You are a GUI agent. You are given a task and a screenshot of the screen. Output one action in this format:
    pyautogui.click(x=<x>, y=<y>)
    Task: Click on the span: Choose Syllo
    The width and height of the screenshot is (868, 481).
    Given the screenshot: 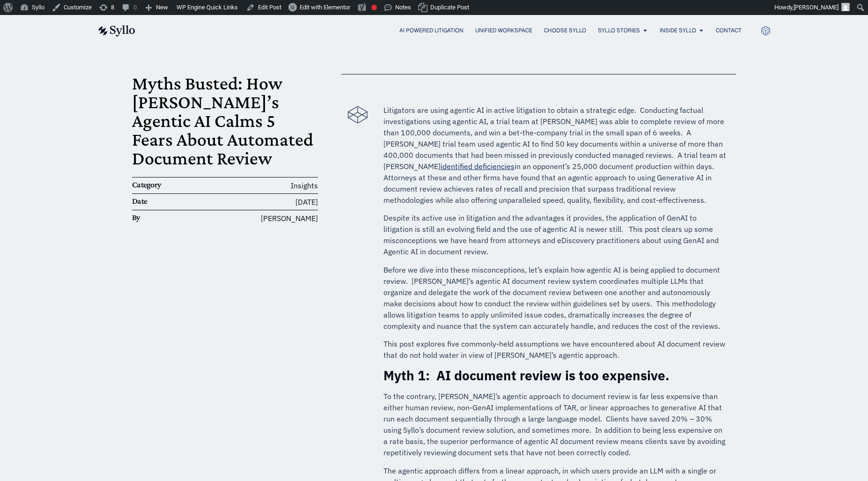 What is the action you would take?
    pyautogui.click(x=565, y=31)
    